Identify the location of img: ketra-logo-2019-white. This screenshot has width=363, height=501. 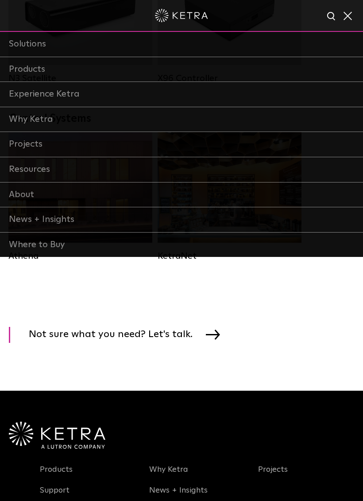
(182, 16).